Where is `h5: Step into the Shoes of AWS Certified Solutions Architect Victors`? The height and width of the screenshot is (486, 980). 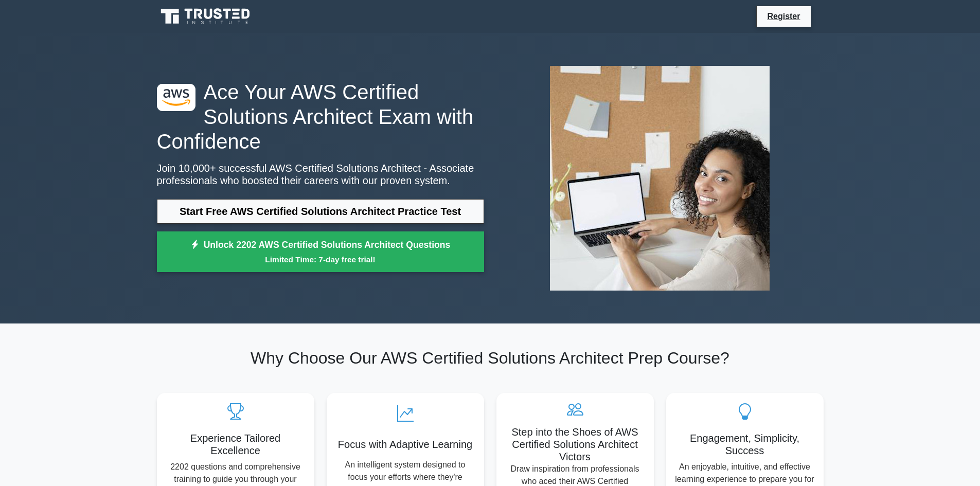
h5: Step into the Shoes of AWS Certified Solutions Architect Victors is located at coordinates (575, 445).